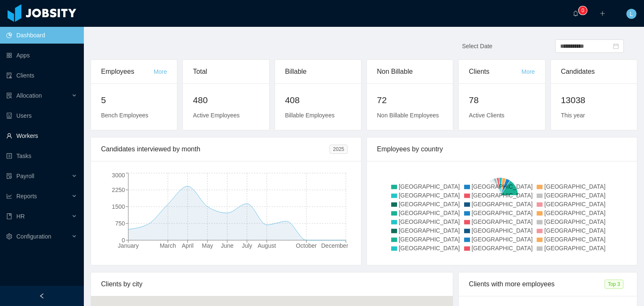 The image size is (644, 306). Describe the element at coordinates (168, 246) in the screenshot. I see `tspan: March` at that location.